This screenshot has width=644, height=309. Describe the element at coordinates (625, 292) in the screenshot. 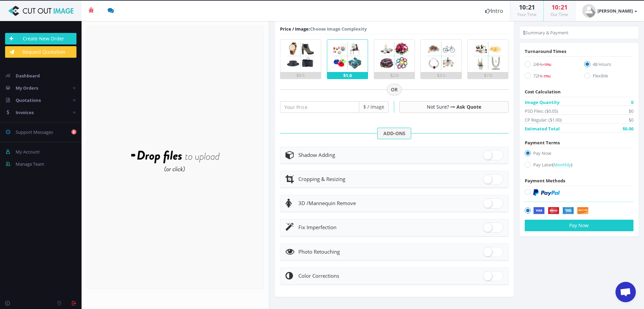

I see `a: Open chat` at that location.